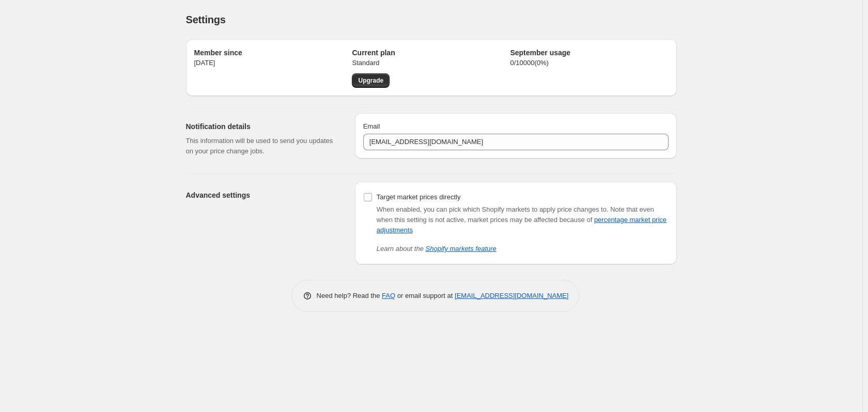  Describe the element at coordinates (589, 63) in the screenshot. I see `p: 0 / 10000 ( 0 %)` at that location.